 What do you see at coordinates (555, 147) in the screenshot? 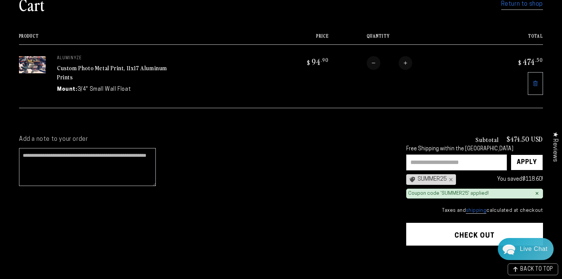
I see `div: Click to open Judge.me floating reviews tab` at bounding box center [555, 147].